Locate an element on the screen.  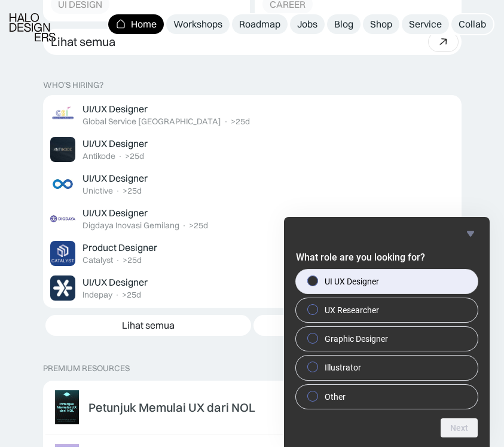
a: Job ImageUI/UX DesignerDigdaya Inovasi Gemilang·>25d is located at coordinates (252, 218).